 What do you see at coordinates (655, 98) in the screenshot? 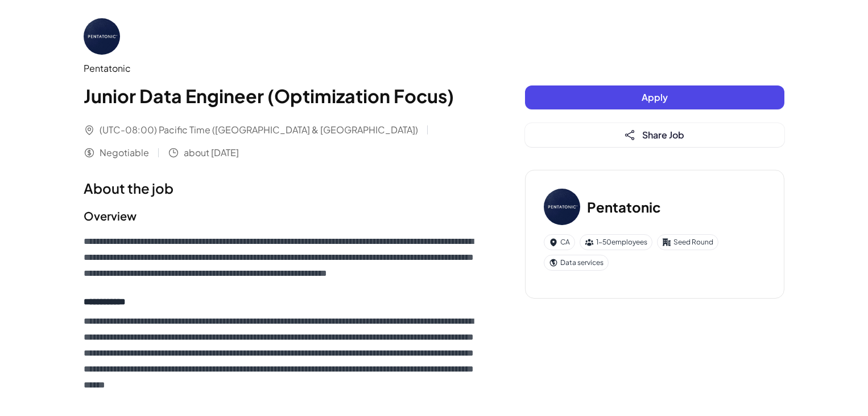
I see `button: Apply` at bounding box center [655, 98].